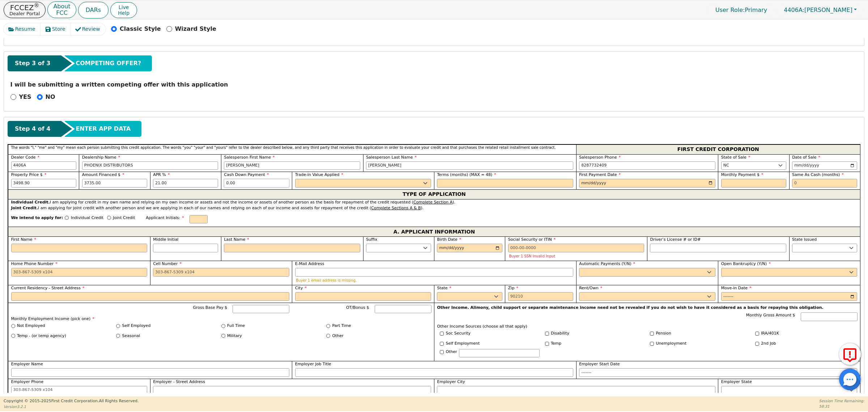  Describe the element at coordinates (742, 174) in the screenshot. I see `span: Monthly Payment $` at that location.